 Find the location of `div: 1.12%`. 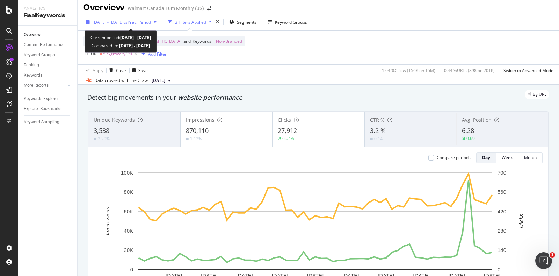

div: 1.12% is located at coordinates (196, 138).